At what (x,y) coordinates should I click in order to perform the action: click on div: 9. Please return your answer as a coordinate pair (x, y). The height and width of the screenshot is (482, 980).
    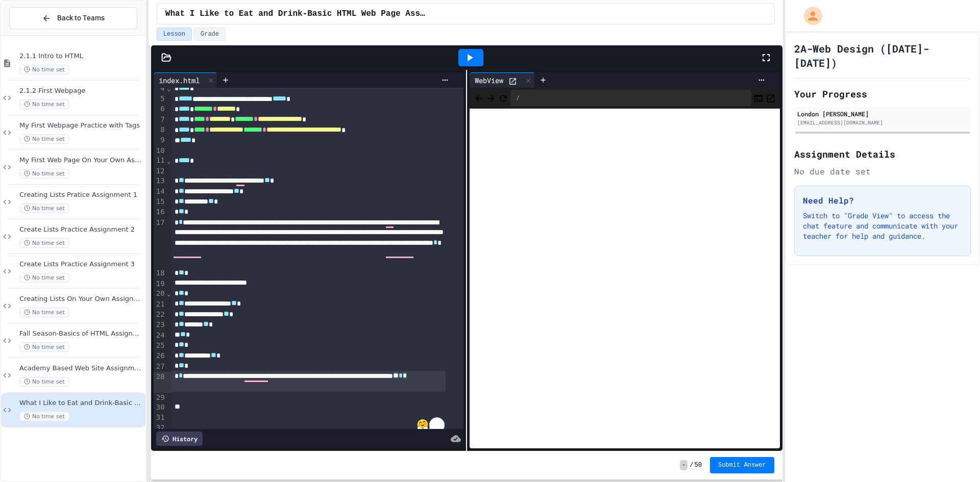
    Looking at the image, I should click on (160, 140).